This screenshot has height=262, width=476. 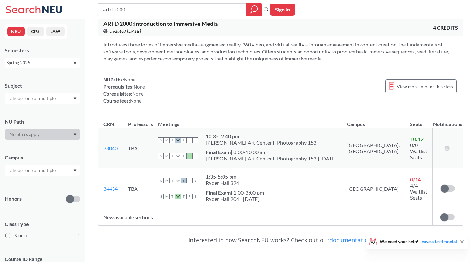 What do you see at coordinates (419, 121) in the screenshot?
I see `th: Seats` at bounding box center [419, 121].